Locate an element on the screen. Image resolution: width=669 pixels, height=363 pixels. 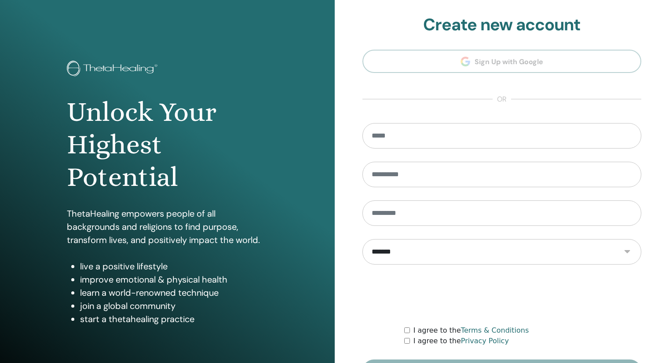
a: Privacy Policy is located at coordinates (485, 341).